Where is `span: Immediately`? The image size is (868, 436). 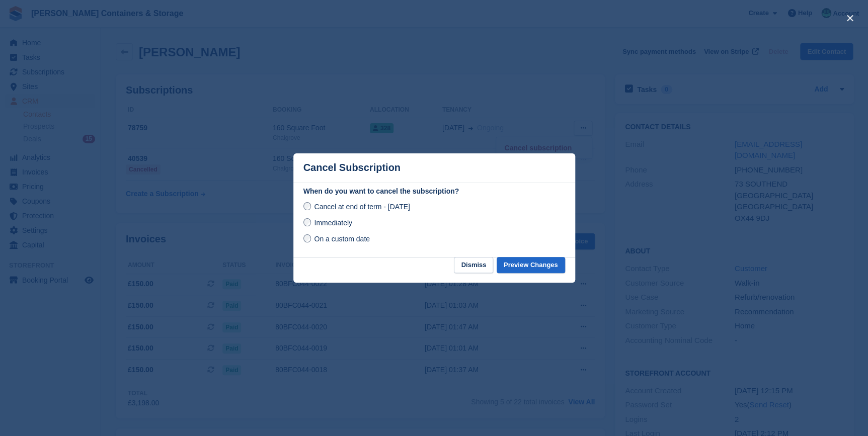
span: Immediately is located at coordinates (333, 223).